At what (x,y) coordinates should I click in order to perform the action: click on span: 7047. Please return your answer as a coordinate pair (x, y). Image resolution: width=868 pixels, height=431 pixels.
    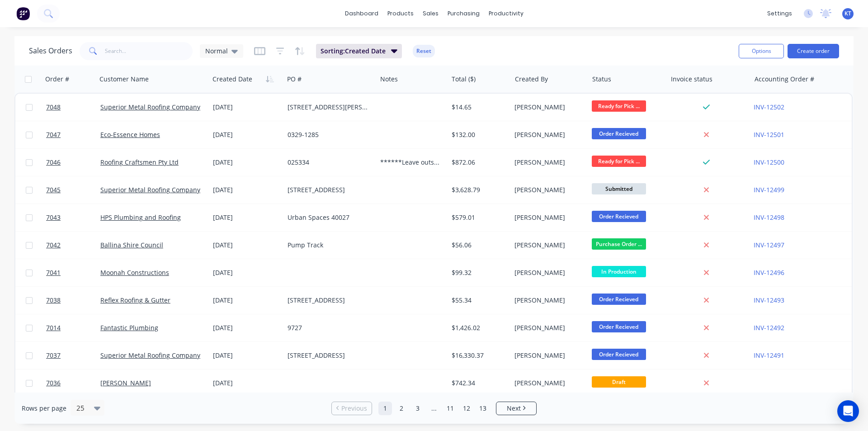
    Looking at the image, I should click on (54, 135).